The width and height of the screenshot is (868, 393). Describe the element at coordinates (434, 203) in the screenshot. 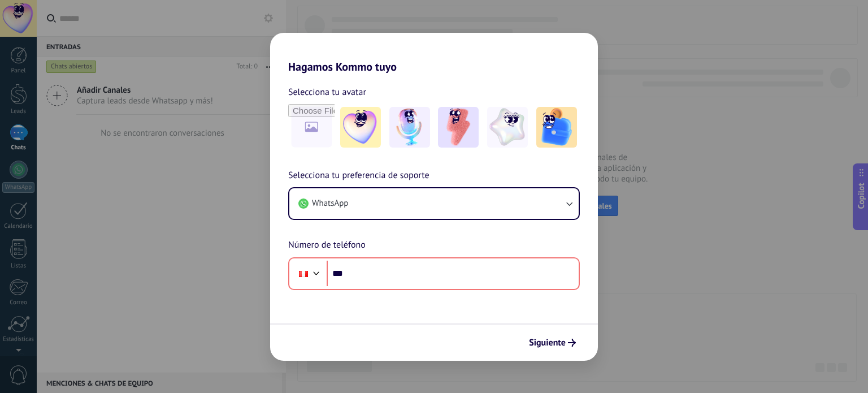

I see `button: WhatsApp` at that location.